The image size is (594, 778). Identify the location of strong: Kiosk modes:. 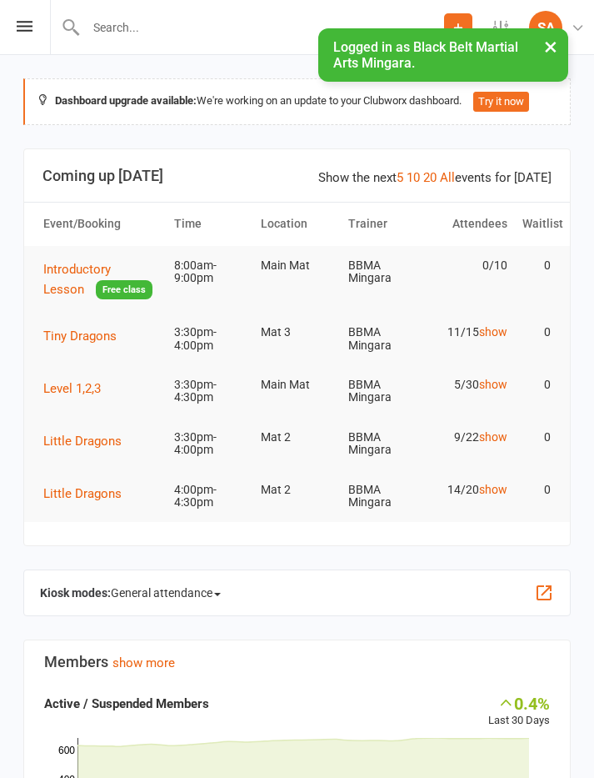
(75, 593).